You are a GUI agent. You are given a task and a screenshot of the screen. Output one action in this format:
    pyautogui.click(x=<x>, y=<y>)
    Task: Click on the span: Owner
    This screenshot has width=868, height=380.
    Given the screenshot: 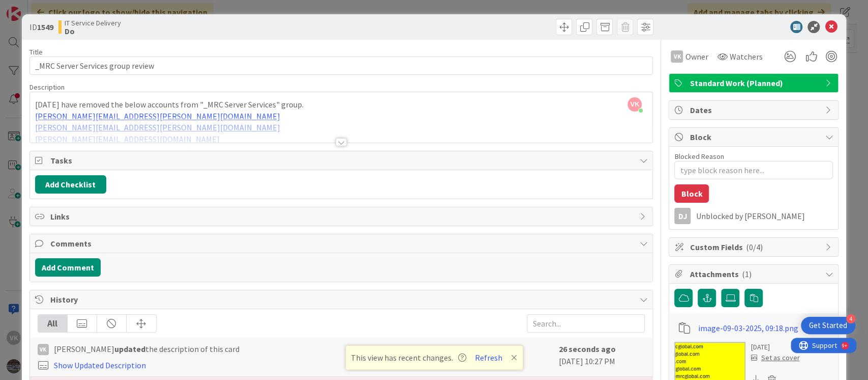 What is the action you would take?
    pyautogui.click(x=696, y=57)
    